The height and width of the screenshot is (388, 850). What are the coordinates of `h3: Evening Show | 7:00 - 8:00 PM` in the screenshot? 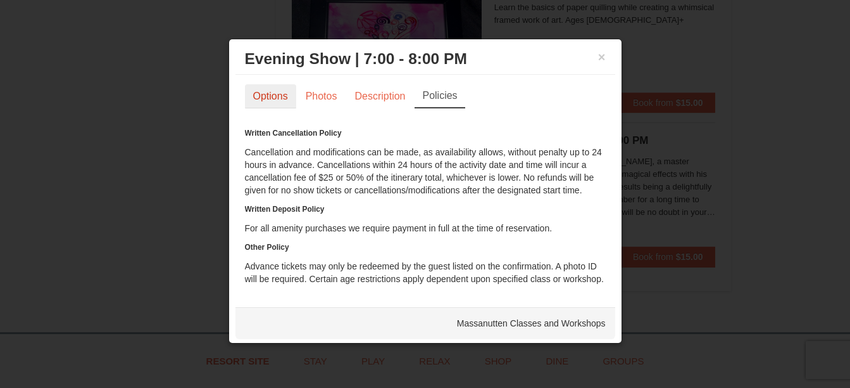 It's located at (426, 59).